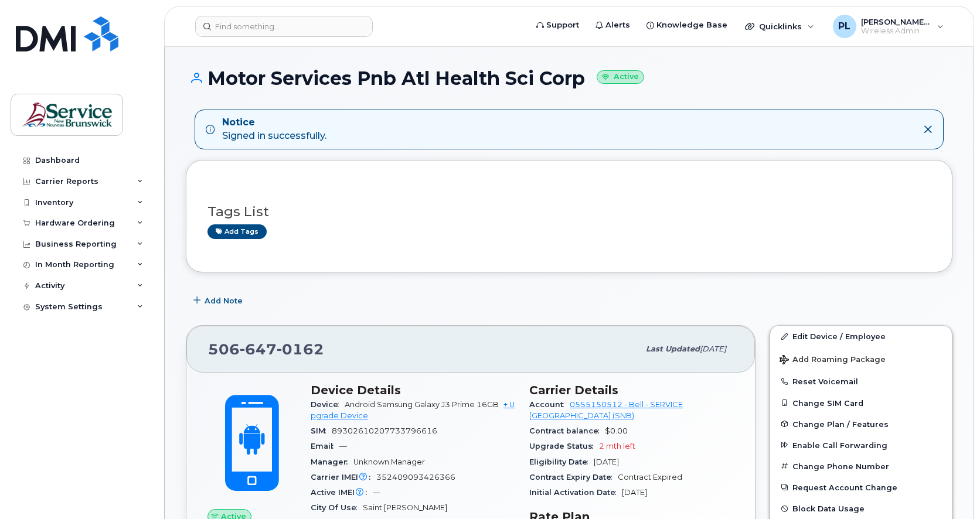 The image size is (980, 519). I want to click on span: Enable Call Forwarding, so click(840, 445).